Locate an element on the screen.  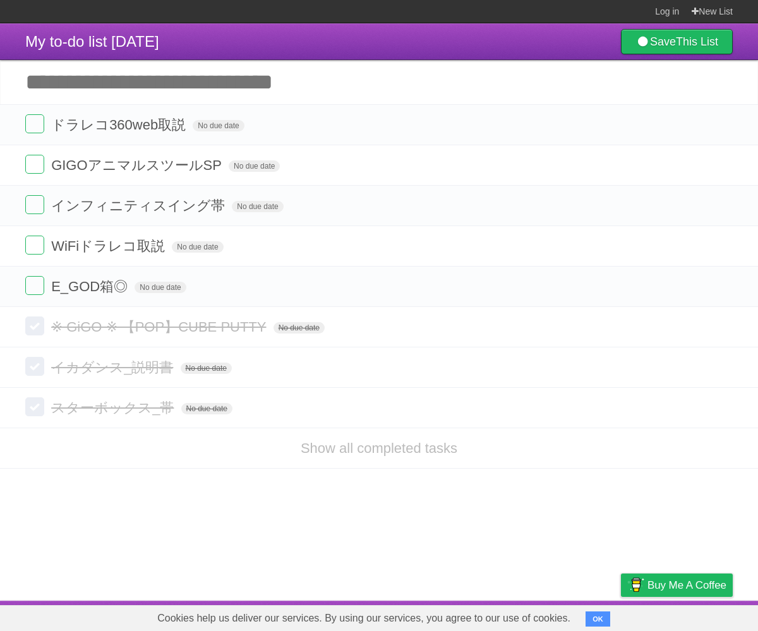
a: Buy me a coffee is located at coordinates (676, 585).